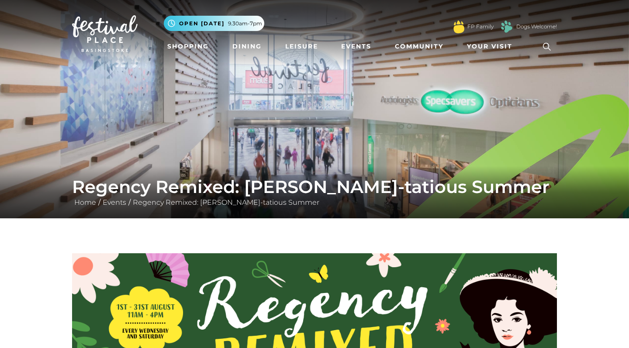 This screenshot has width=629, height=348. What do you see at coordinates (536, 27) in the screenshot?
I see `a: Dogs Welcome!` at bounding box center [536, 27].